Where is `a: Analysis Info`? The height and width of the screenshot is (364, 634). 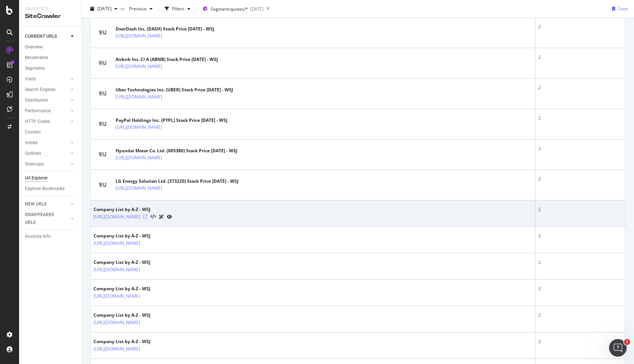 a: Analysis Info is located at coordinates (50, 236).